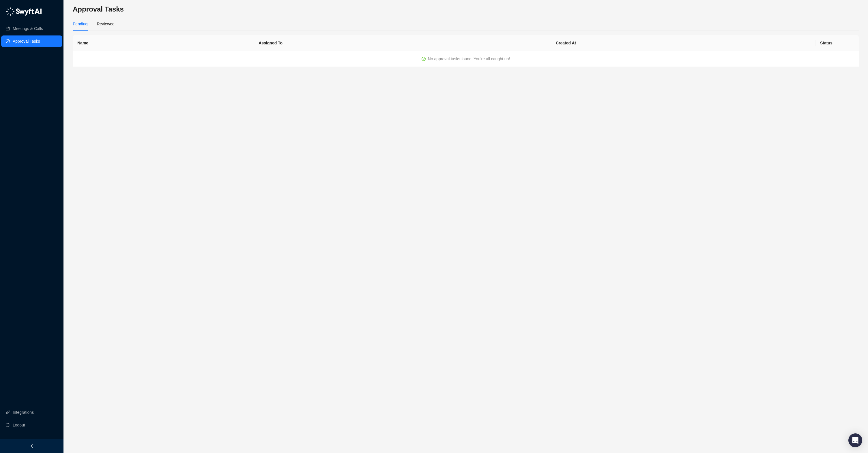  I want to click on a: Integrations, so click(23, 413).